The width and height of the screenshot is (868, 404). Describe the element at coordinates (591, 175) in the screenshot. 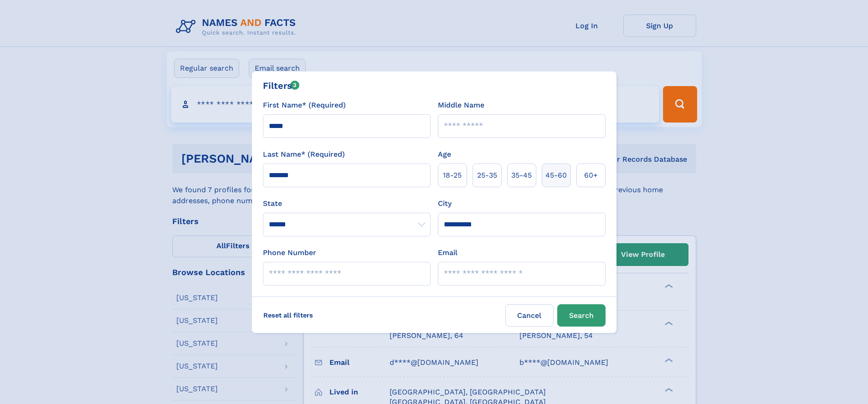

I see `span: 60+` at that location.